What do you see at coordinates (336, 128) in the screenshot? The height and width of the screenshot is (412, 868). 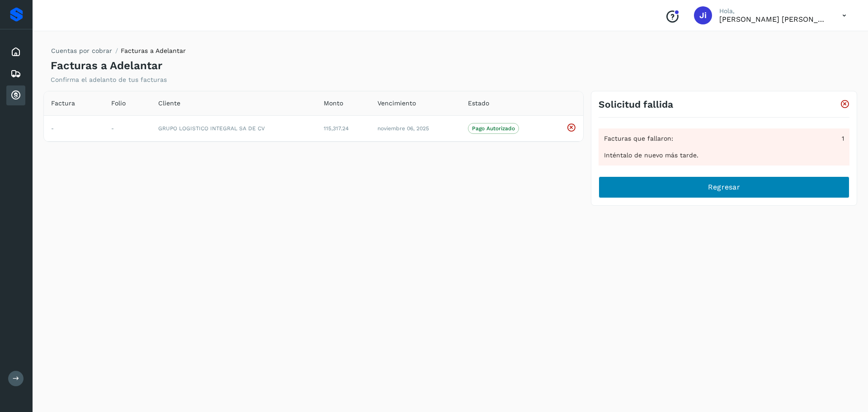 I see `span: 115,317.24` at bounding box center [336, 128].